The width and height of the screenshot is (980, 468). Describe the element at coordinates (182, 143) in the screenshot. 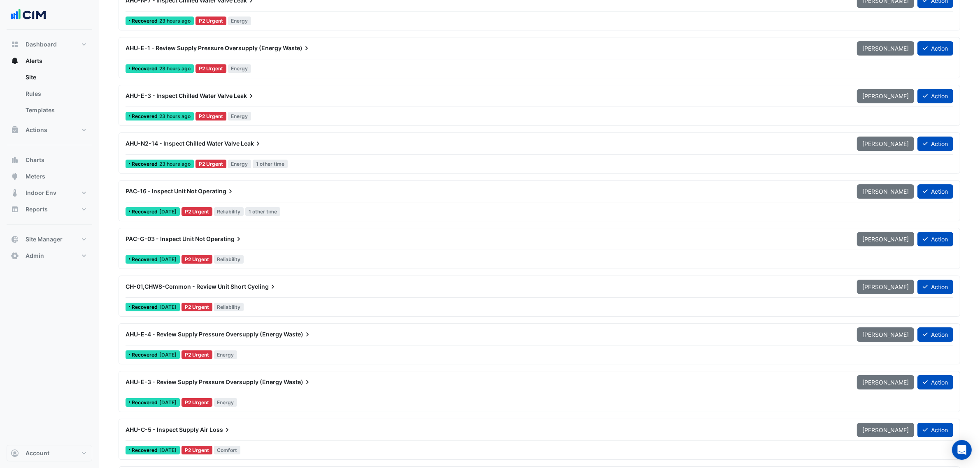

I see `span: AHU-N2-14 - Inspect Chilled Water Valve` at that location.